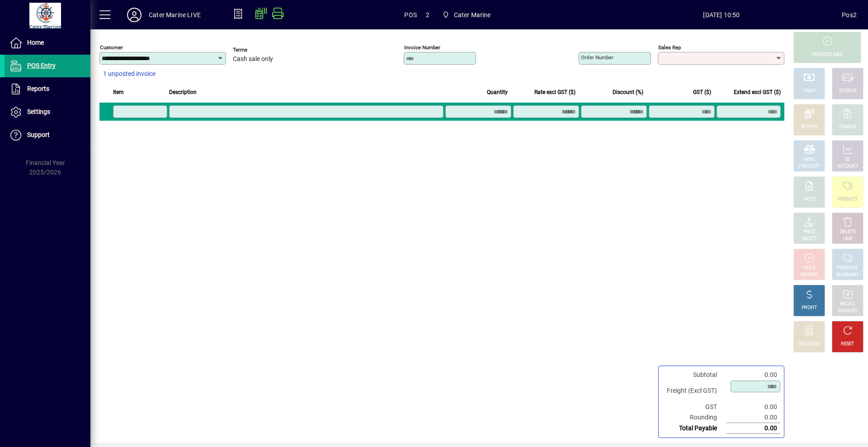 This screenshot has height=447, width=868. Describe the element at coordinates (809, 274) in the screenshot. I see `div: INVOICE` at that location.